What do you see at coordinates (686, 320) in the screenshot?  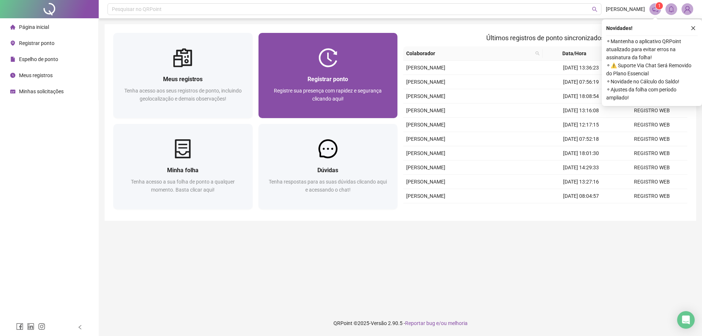 I see `div: Open Intercom Messenger` at bounding box center [686, 320].